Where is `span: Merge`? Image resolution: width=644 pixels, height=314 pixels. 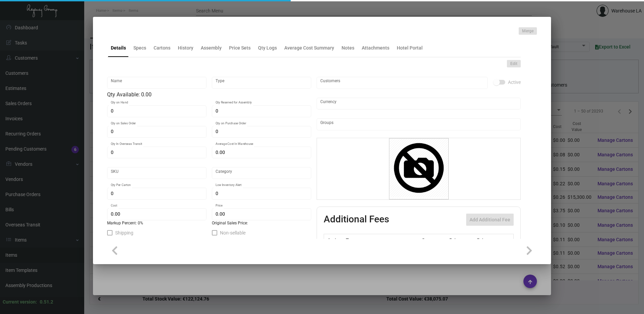
span: Merge is located at coordinates (528, 31).